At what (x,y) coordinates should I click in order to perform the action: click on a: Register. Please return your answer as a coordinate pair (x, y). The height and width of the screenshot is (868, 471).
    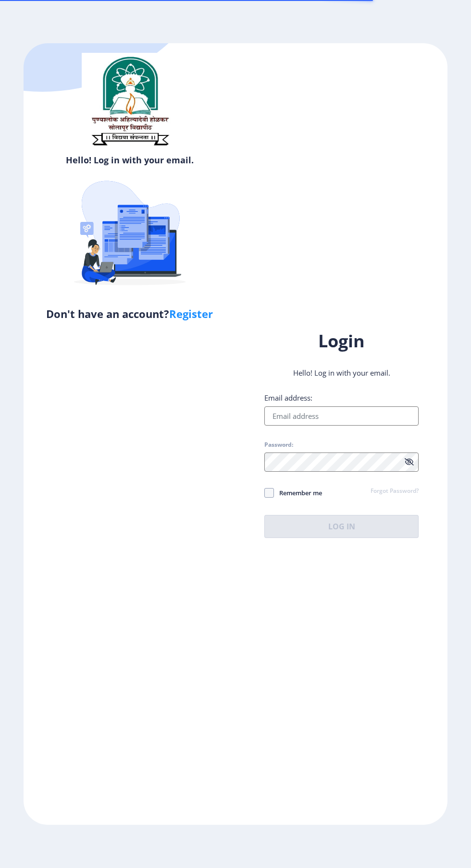
    Looking at the image, I should click on (191, 314).